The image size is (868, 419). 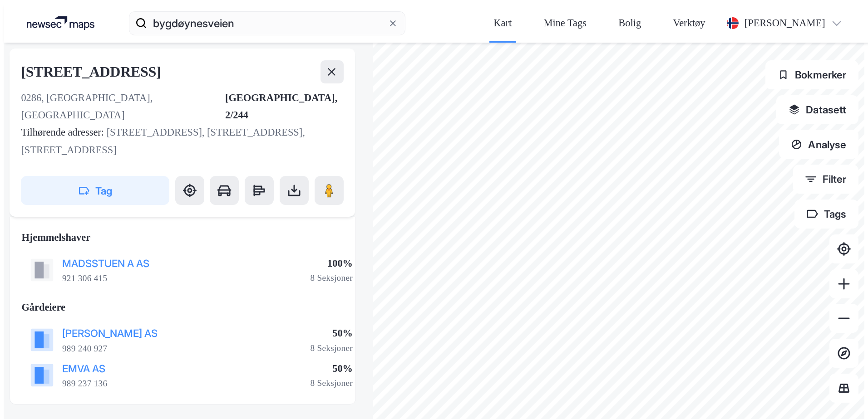 I want to click on div: Mine Tags, so click(x=565, y=23).